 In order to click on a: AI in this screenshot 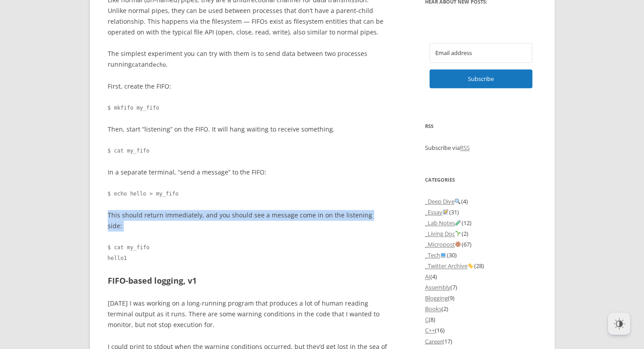, I will do `click(427, 277)`.